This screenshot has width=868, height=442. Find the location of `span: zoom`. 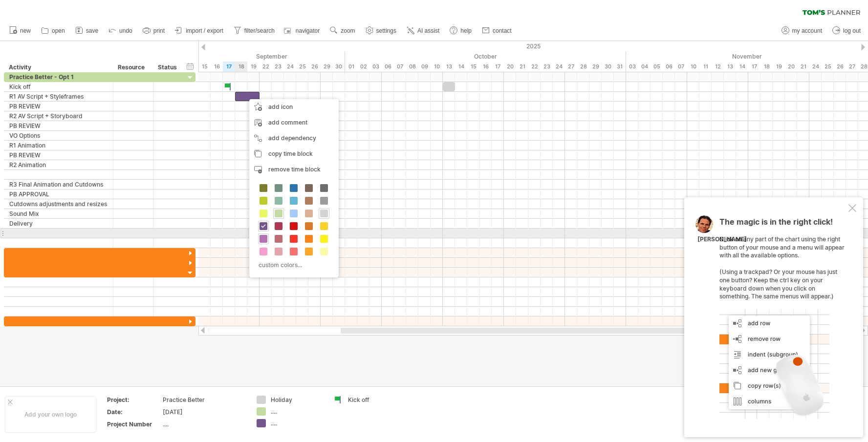

span: zoom is located at coordinates (348, 31).